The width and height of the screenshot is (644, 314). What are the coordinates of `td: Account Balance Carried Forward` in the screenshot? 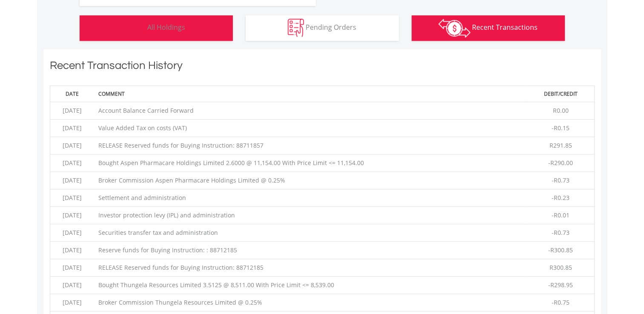 It's located at (311, 110).